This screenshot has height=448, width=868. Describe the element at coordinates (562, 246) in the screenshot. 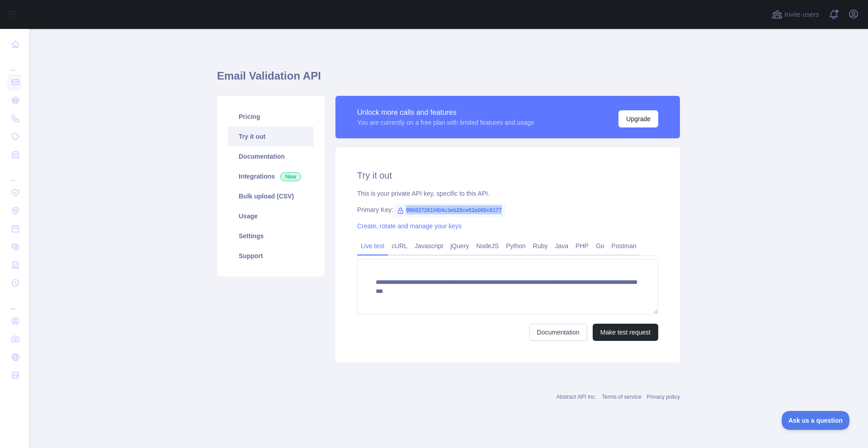

I see `a: Java` at that location.